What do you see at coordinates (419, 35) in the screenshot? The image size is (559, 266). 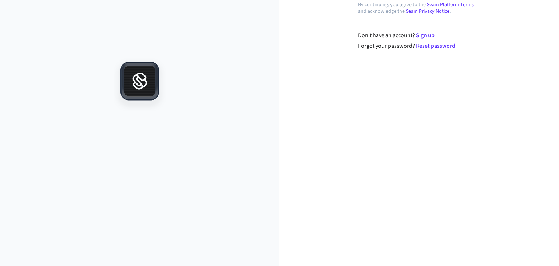 I see `div: Don't have an account?` at bounding box center [419, 35].